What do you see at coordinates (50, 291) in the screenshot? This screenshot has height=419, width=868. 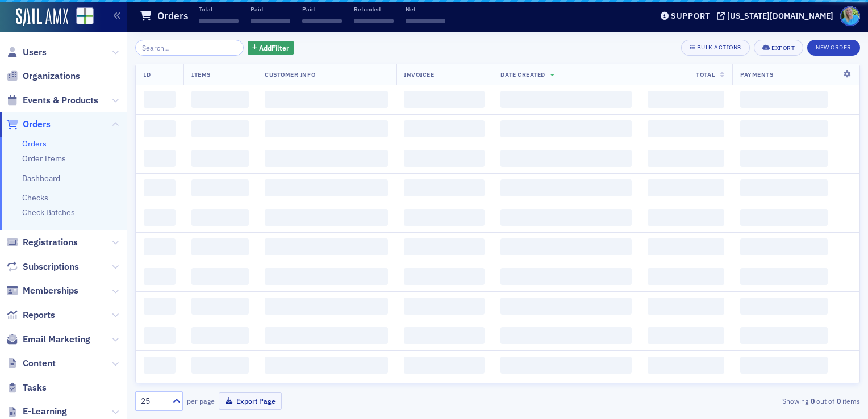 I see `span: Memberships` at bounding box center [50, 291].